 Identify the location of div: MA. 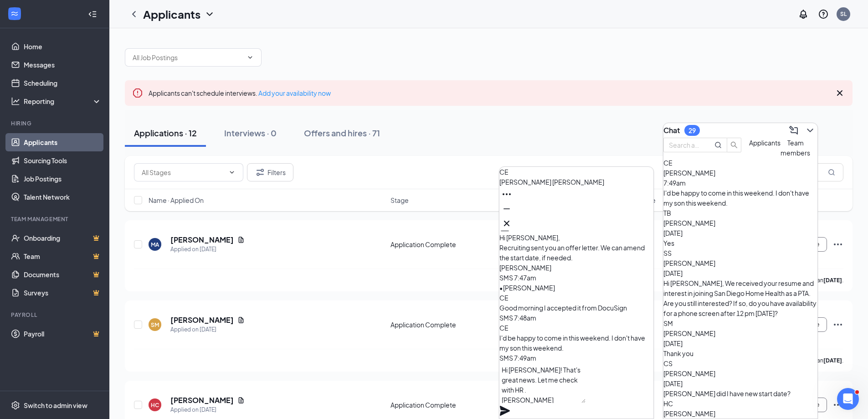
(155, 244).